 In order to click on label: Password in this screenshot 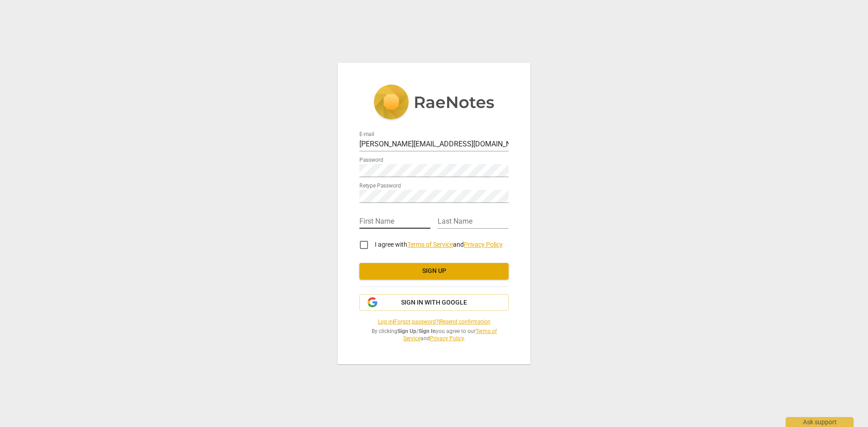, I will do `click(371, 160)`.